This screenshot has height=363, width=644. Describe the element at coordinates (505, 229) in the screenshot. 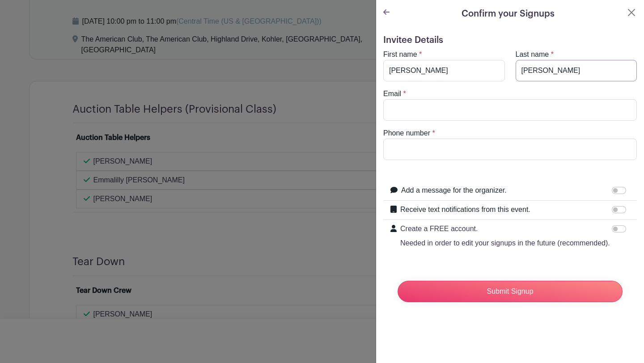

I see `p: Create a FREE account.` at that location.